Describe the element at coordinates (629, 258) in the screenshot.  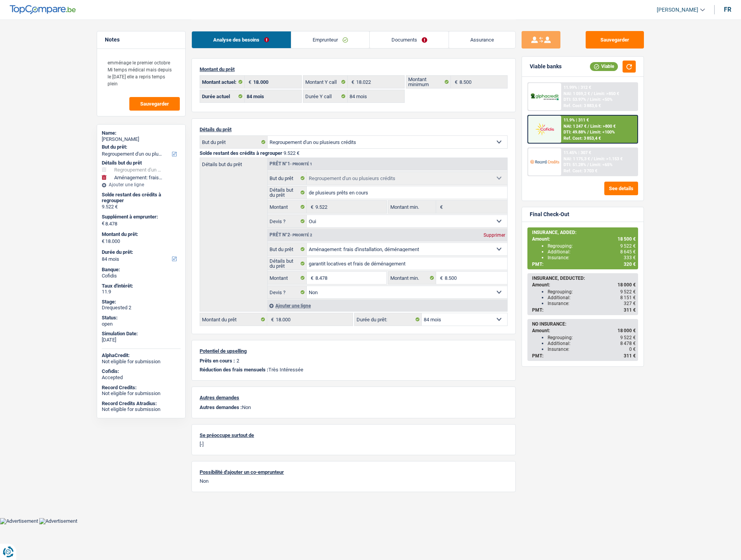
I see `span: 333 €` at that location.